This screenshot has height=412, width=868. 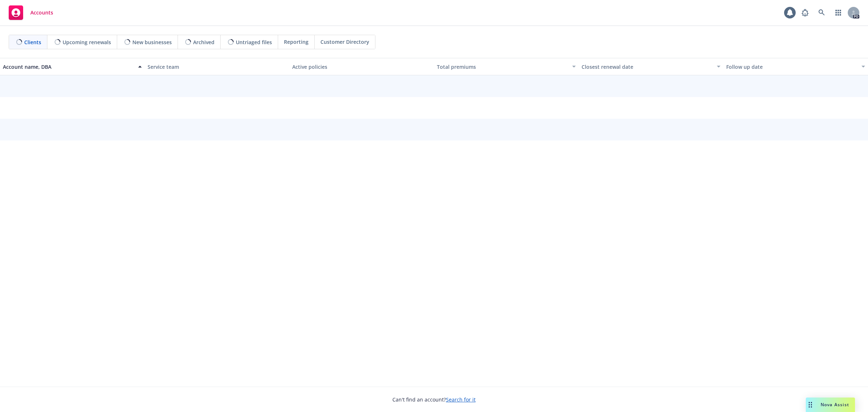 What do you see at coordinates (362, 67) in the screenshot?
I see `div: Active policies` at bounding box center [362, 67].